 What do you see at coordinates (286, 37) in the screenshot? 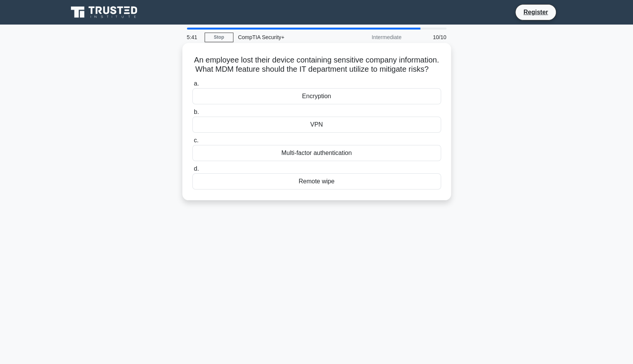
I see `div: CompTIA Security+` at bounding box center [286, 37].